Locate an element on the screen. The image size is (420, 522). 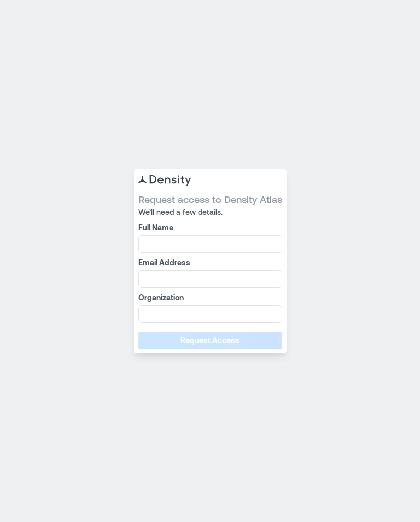
span: We’ll need a few details. is located at coordinates (210, 212).